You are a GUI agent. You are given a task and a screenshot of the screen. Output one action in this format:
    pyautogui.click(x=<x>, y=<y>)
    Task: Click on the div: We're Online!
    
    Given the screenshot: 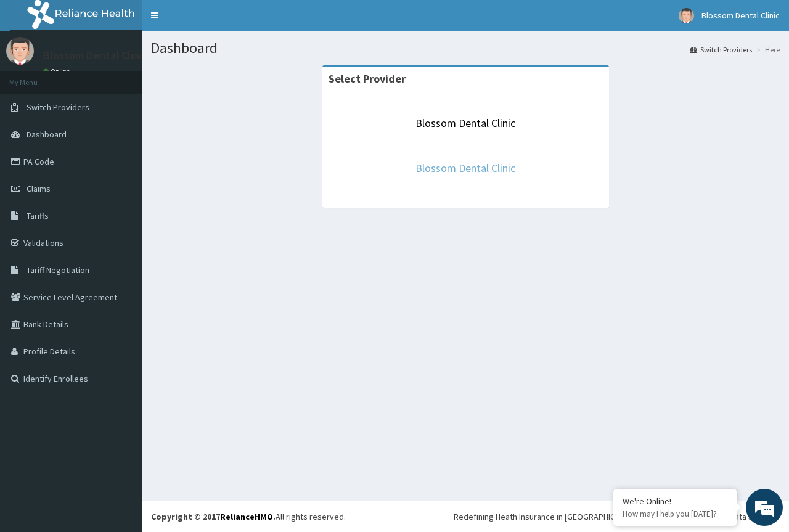 What is the action you would take?
    pyautogui.click(x=675, y=501)
    